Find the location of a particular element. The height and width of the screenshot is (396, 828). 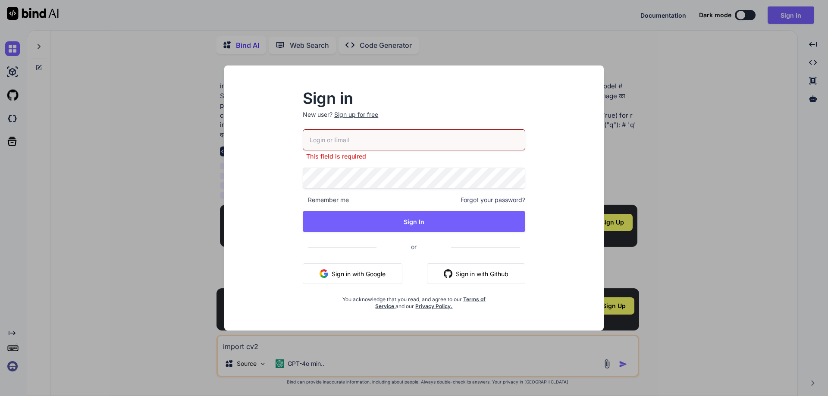

input: Login or Email is located at coordinates (414, 140).